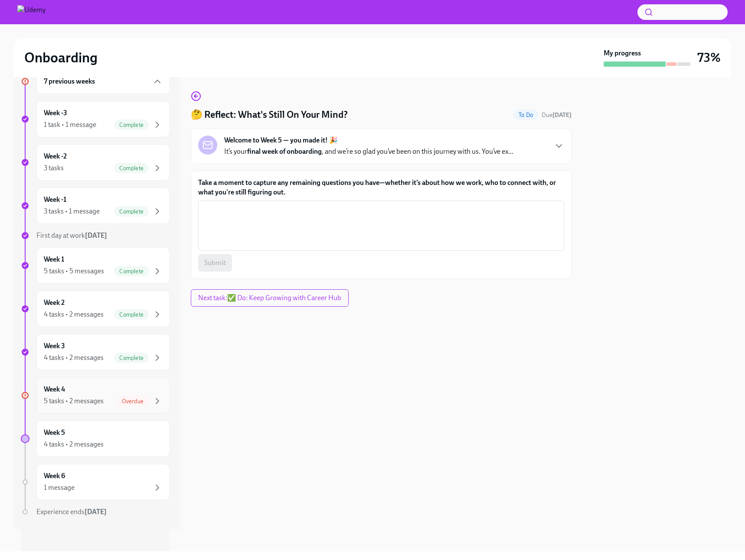 This screenshot has height=560, width=745. Describe the element at coordinates (622, 54) in the screenshot. I see `strong: My progress` at that location.